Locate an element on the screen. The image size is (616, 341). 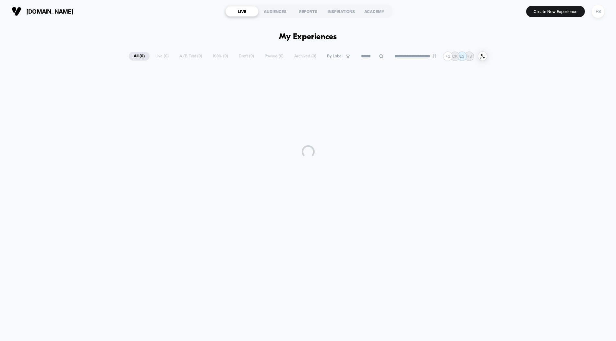
div: LIVE is located at coordinates (242, 11).